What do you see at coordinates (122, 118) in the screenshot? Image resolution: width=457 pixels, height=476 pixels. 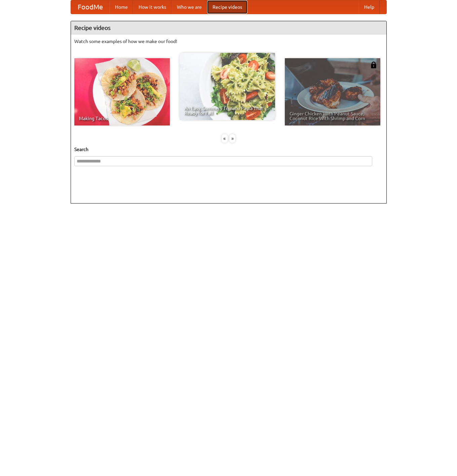 I see `span: Making Tacos` at bounding box center [122, 118].